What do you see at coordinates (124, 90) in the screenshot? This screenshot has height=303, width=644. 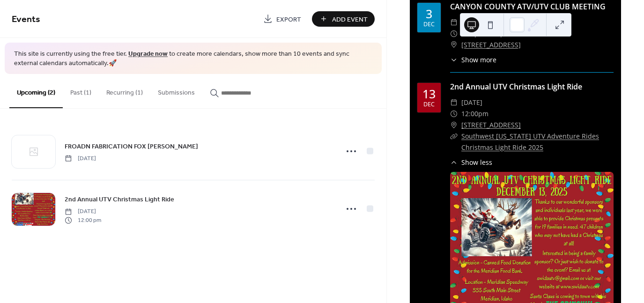 I see `button: Recurring (1)` at bounding box center [124, 90].